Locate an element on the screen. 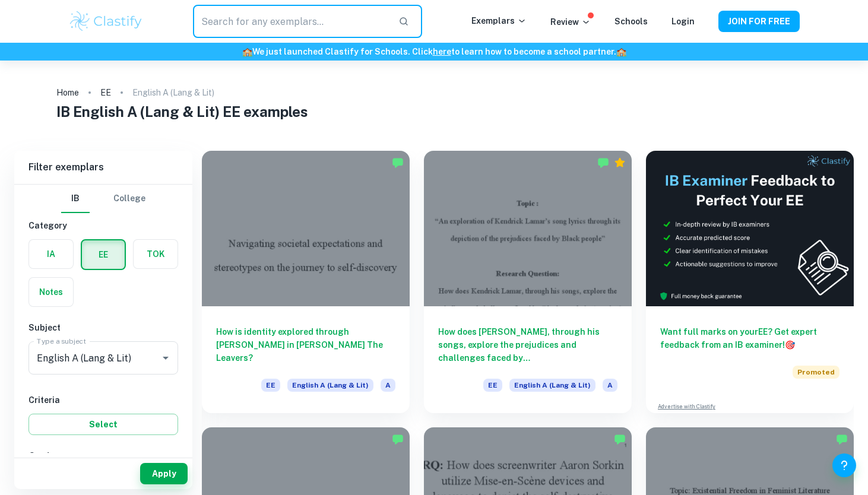 Image resolution: width=868 pixels, height=495 pixels. span: Promoted is located at coordinates (815, 372).